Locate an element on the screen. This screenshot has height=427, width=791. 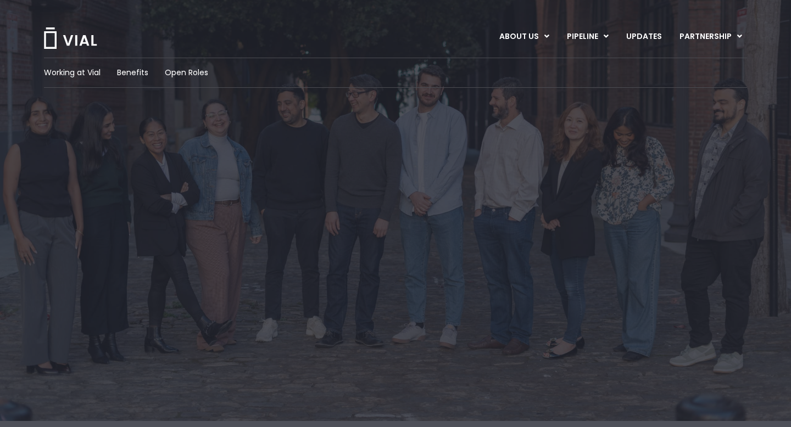
a: Open Roles is located at coordinates (186, 72).